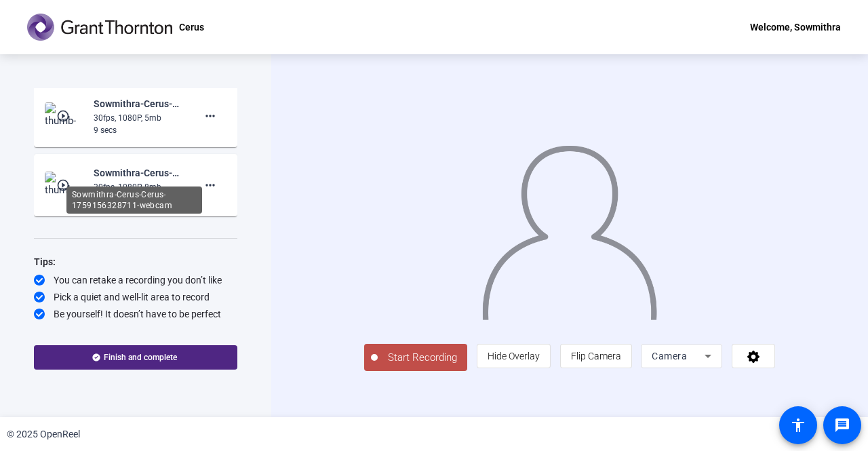 This screenshot has width=868, height=451. Describe the element at coordinates (139, 130) in the screenshot. I see `div: 9 secs` at that location.